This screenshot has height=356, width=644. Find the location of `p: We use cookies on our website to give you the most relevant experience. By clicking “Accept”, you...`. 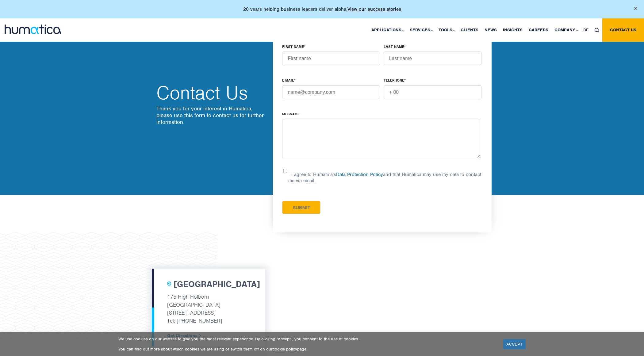

p: We use cookies on our website to give you the most relevant experience. By clicking “Accept”, you... is located at coordinates (307, 339).